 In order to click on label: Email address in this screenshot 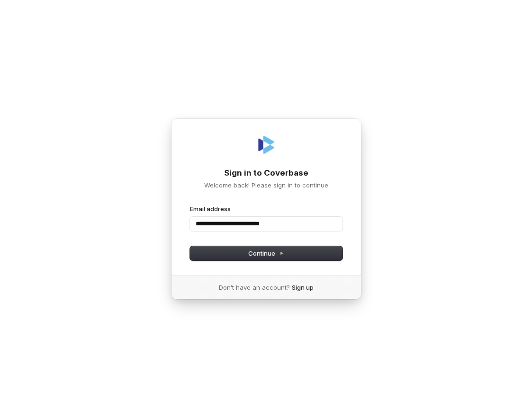, I will do `click(210, 209)`.